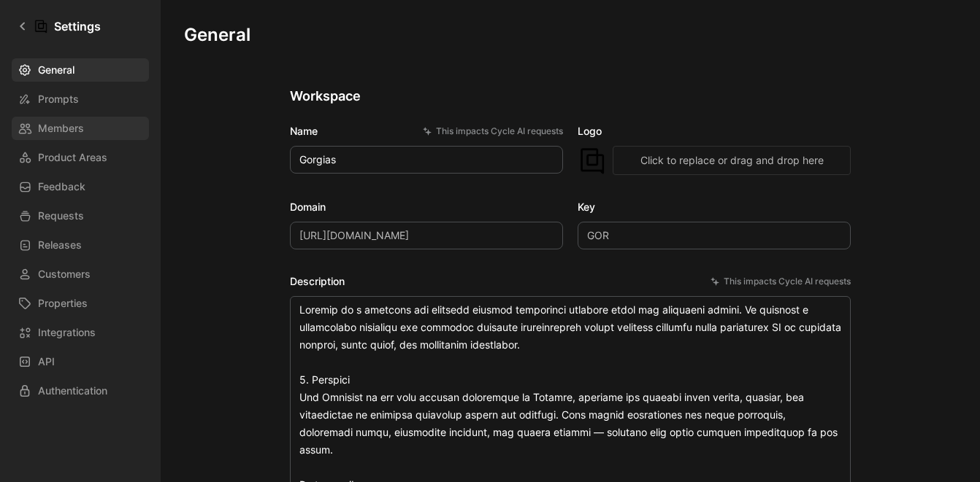  What do you see at coordinates (78, 26) in the screenshot?
I see `h1: Settings` at bounding box center [78, 26].